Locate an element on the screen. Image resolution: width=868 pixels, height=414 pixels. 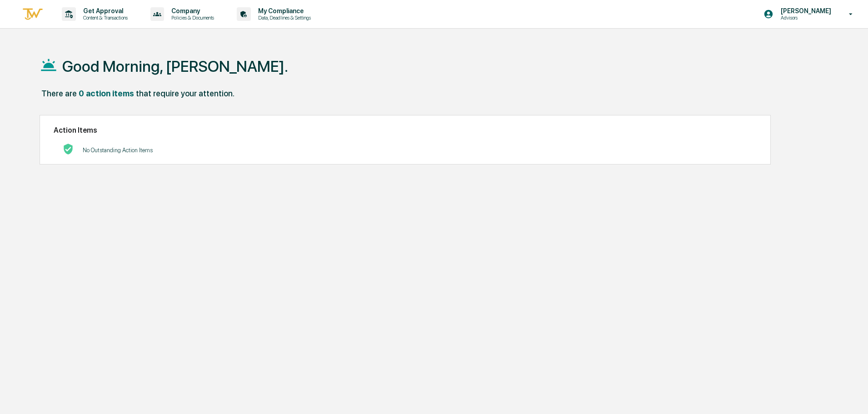
div: 0 action items is located at coordinates (107, 93).